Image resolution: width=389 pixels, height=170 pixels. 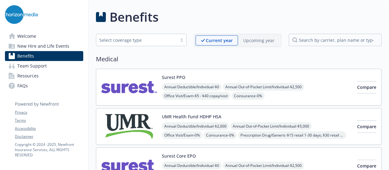 I want to click on span: Office Visit/Exam - $5 - $40 copay/visit, so click(x=196, y=96).